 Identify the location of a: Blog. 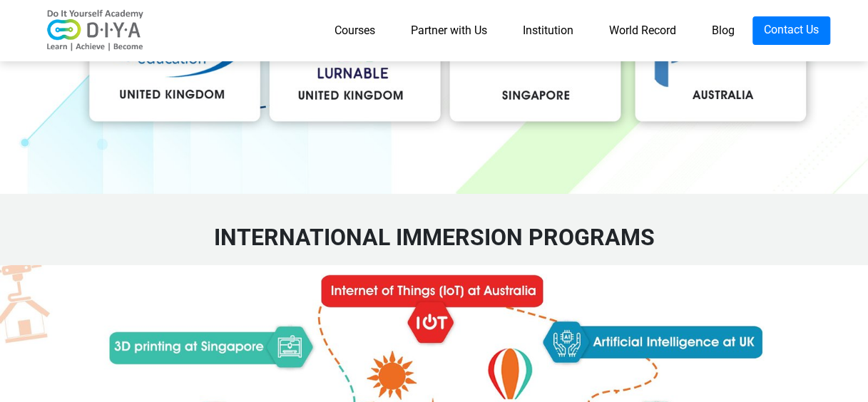
(723, 31).